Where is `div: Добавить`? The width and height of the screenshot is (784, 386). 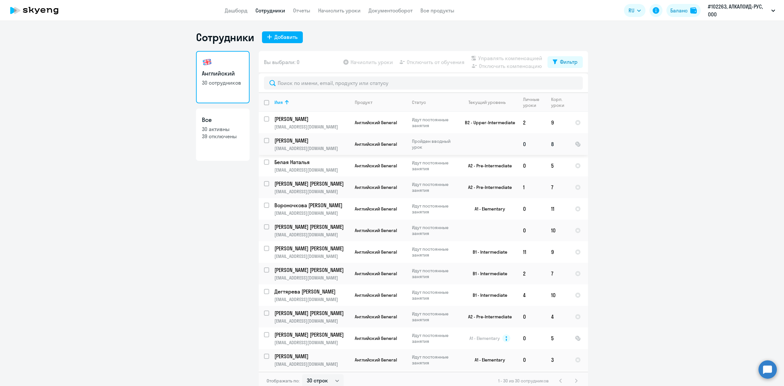 div: Добавить is located at coordinates (286, 37).